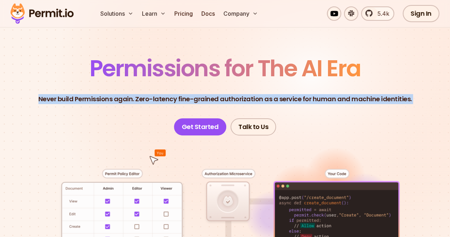  What do you see at coordinates (381, 14) in the screenshot?
I see `span: 5.4k` at bounding box center [381, 14].